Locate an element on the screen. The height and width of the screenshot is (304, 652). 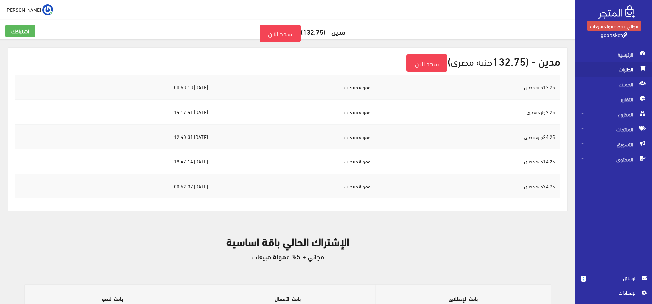
h5: مدين - (132.75) is located at coordinates (288, 33).